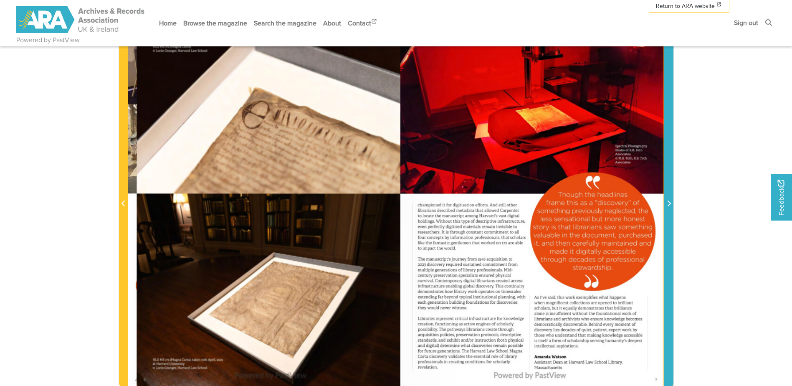 Image resolution: width=792 pixels, height=386 pixels. Describe the element at coordinates (685, 6) in the screenshot. I see `span: Return to ARA website` at that location.